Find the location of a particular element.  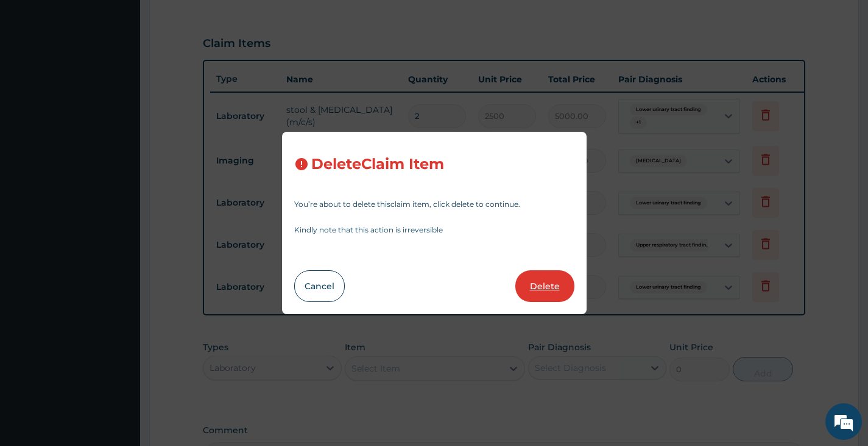

div: Chat with us now is located at coordinates (134, 76).